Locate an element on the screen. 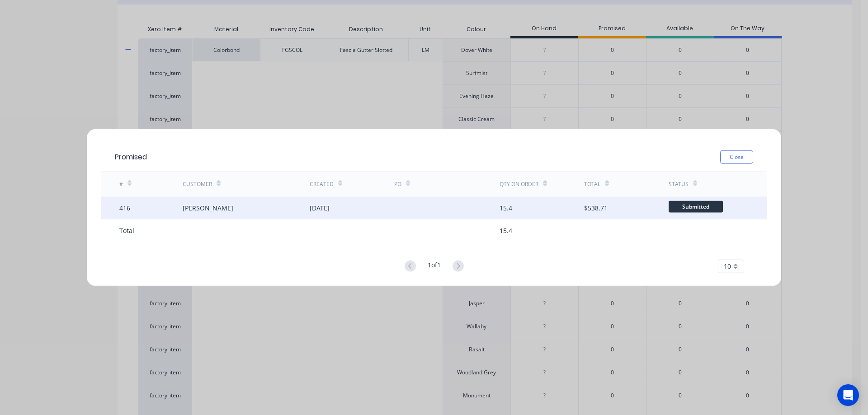  button: Close is located at coordinates (736, 157).